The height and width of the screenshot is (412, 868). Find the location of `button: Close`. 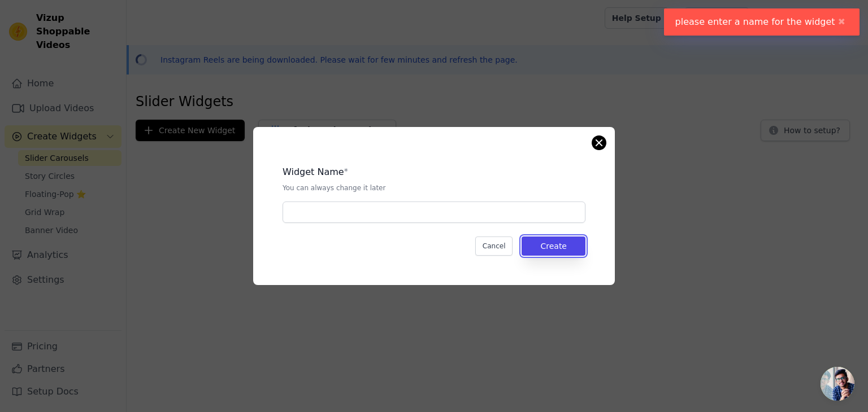

button: Close is located at coordinates (841, 22).